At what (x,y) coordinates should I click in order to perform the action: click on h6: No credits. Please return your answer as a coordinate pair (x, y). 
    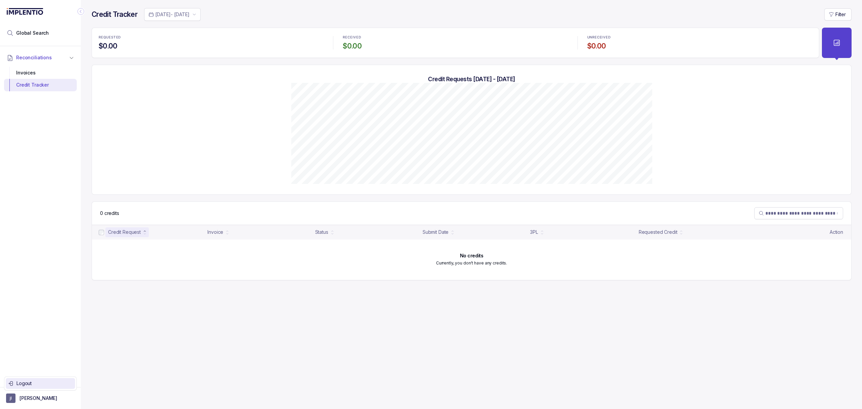
    Looking at the image, I should click on (472, 255).